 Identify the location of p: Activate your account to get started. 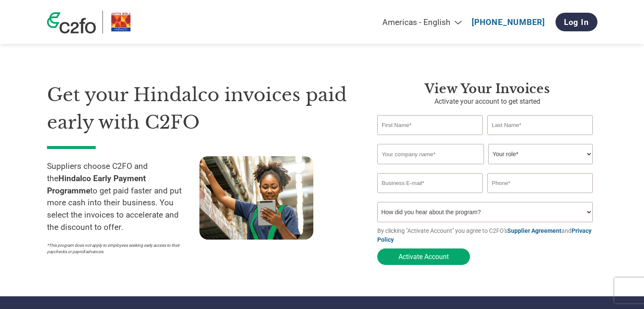
(487, 102).